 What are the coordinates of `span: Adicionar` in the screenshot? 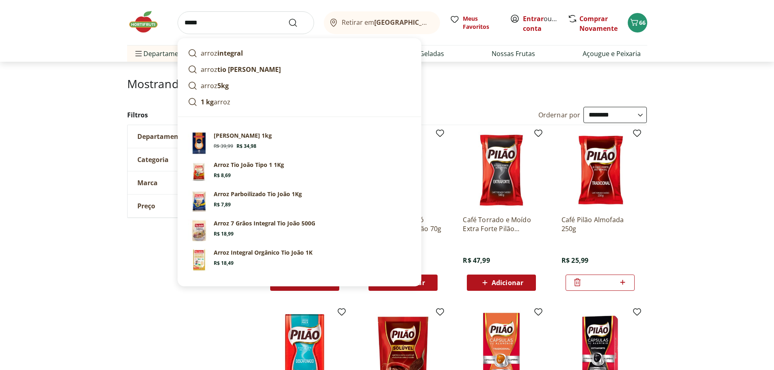 It's located at (508, 283).